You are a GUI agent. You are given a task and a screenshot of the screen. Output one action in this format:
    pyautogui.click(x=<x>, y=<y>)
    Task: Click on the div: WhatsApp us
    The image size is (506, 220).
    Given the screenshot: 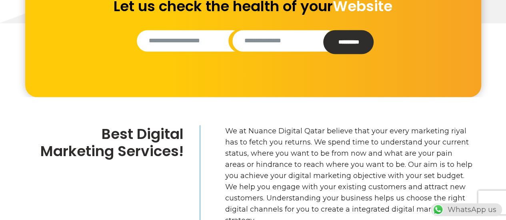 What is the action you would take?
    pyautogui.click(x=466, y=210)
    